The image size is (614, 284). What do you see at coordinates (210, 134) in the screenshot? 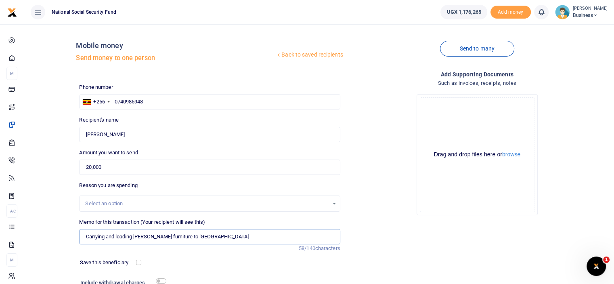
I see `input: Loading name...` at bounding box center [210, 134].